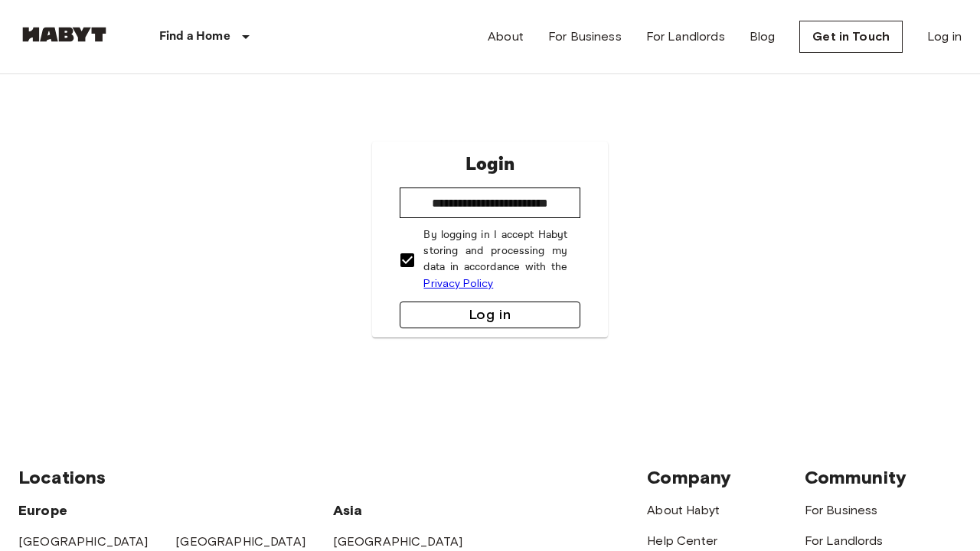 Image resolution: width=980 pixels, height=551 pixels. What do you see at coordinates (683, 510) in the screenshot?
I see `a: About Habyt` at bounding box center [683, 510].